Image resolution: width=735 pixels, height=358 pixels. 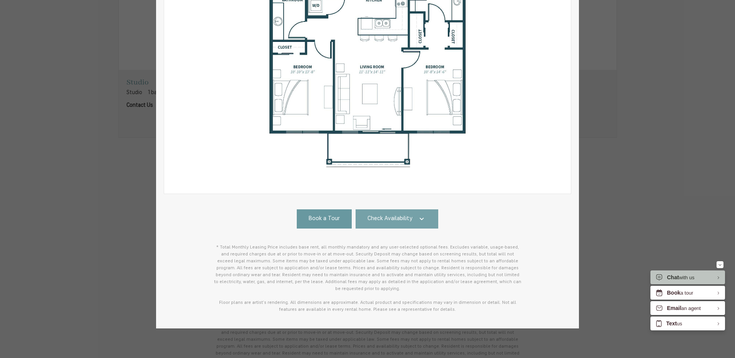 I want to click on span: Book a Tour, so click(x=324, y=219).